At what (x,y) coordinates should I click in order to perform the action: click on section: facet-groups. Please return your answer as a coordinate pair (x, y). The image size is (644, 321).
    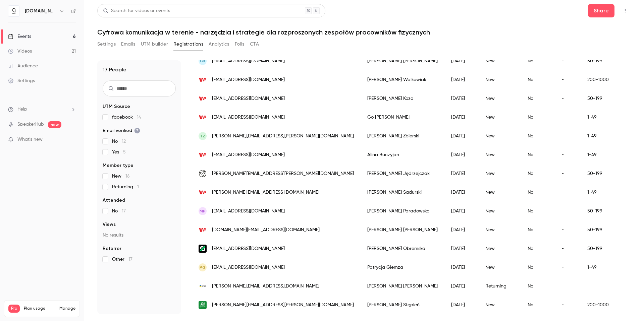
    Looking at the image, I should click on (139, 183).